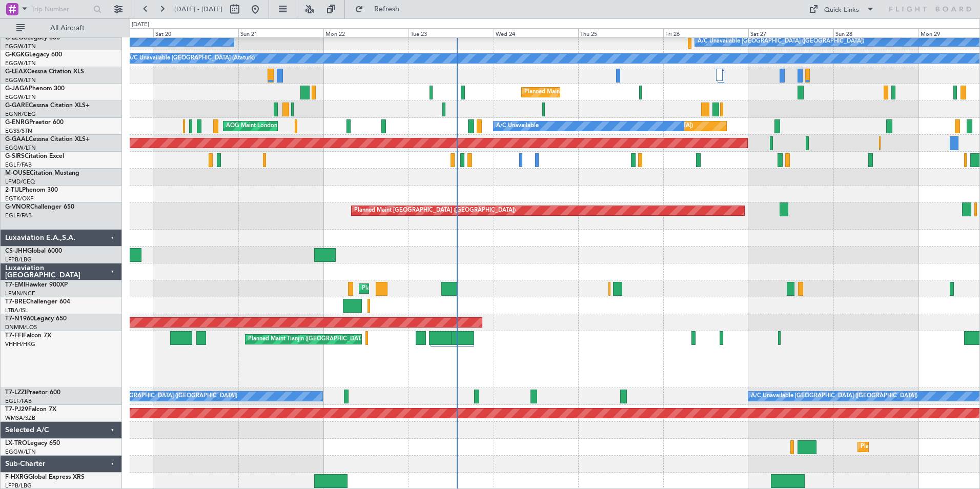 The width and height of the screenshot is (980, 489). I want to click on a: F-HXRGGlobal Express XRS, so click(44, 477).